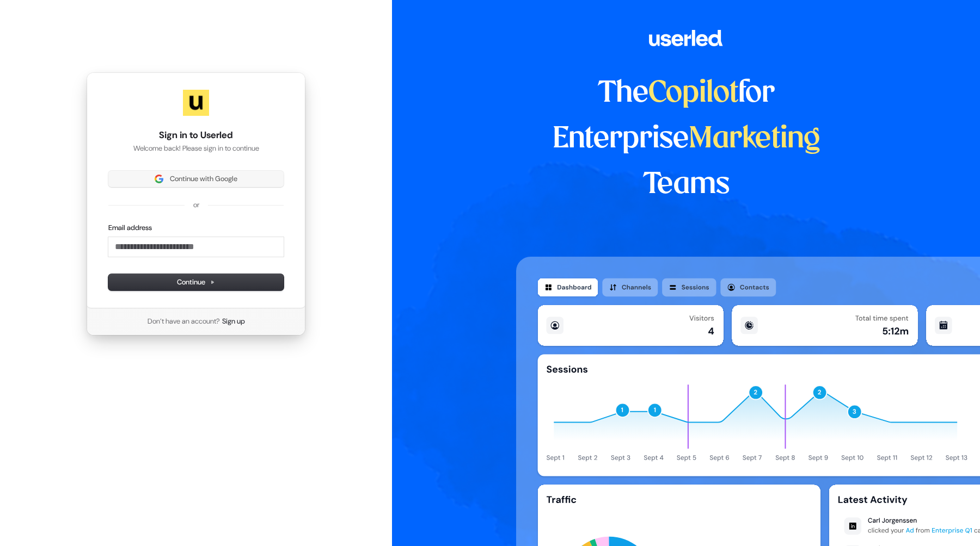  What do you see at coordinates (130, 228) in the screenshot?
I see `label: Email address` at bounding box center [130, 228].